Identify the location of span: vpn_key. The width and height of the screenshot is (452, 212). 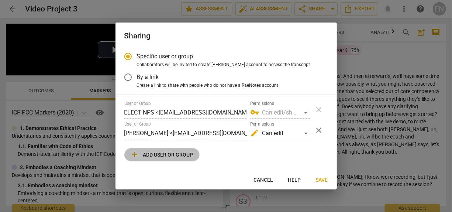
(255, 112).